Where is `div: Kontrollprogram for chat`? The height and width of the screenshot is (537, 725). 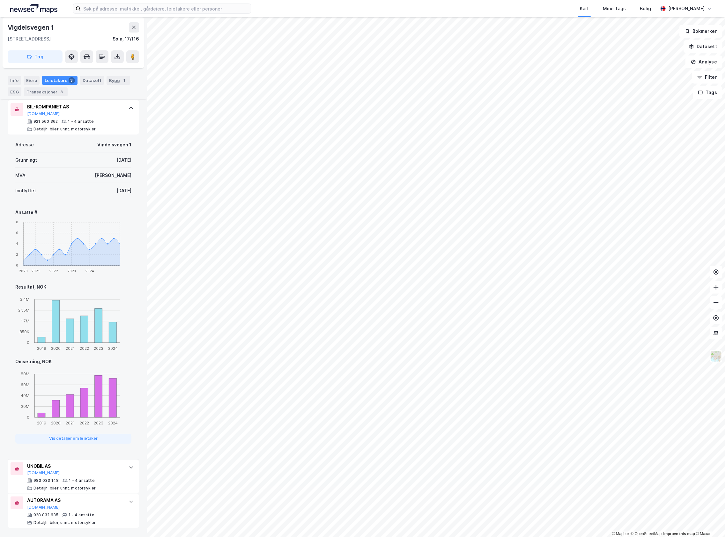
div: Kontrollprogram for chat is located at coordinates (709, 522).